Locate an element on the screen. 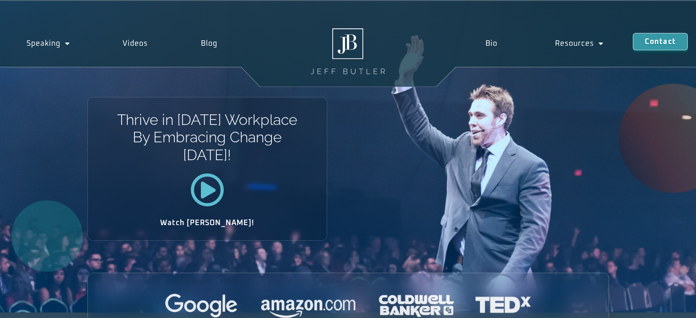  a: Bio is located at coordinates (491, 43).